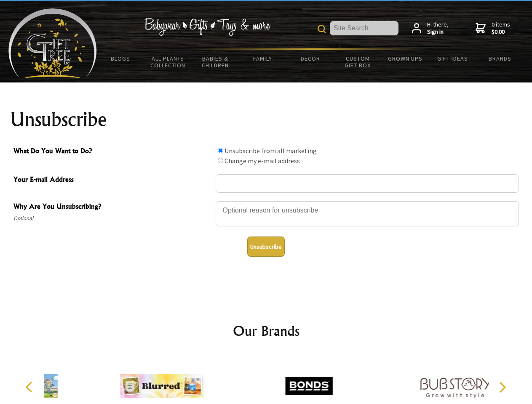 The image size is (532, 404). What do you see at coordinates (271, 151) in the screenshot?
I see `label: Unsubscribe from all marketing` at bounding box center [271, 151].